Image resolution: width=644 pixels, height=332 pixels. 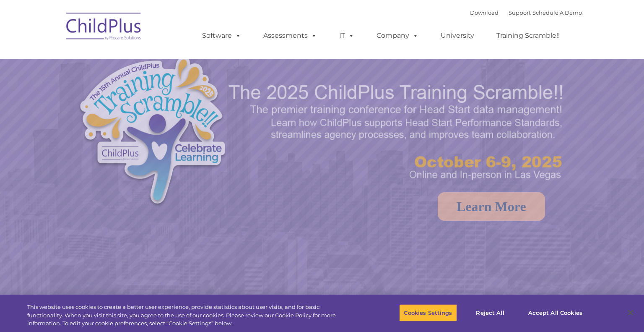 I want to click on a: Schedule A Demo, so click(x=557, y=12).